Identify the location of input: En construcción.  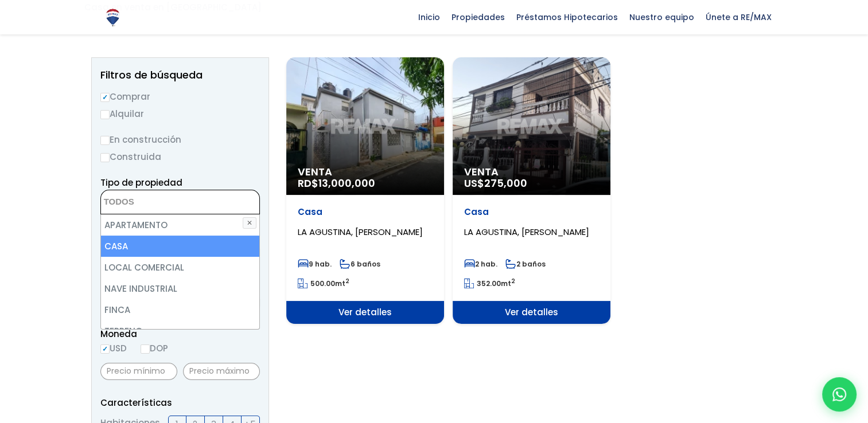
(105, 140).